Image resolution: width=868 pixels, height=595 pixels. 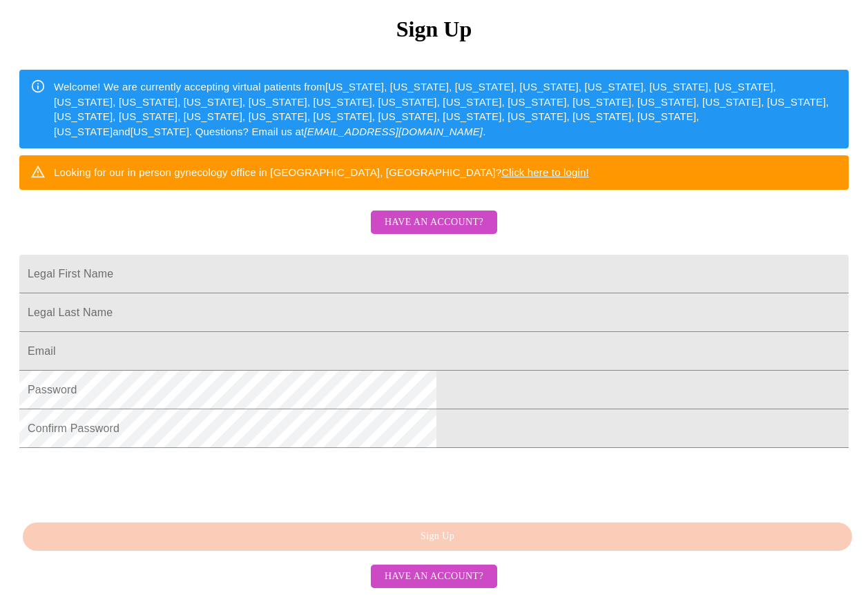 I want to click on a: Click here to login!, so click(x=545, y=172).